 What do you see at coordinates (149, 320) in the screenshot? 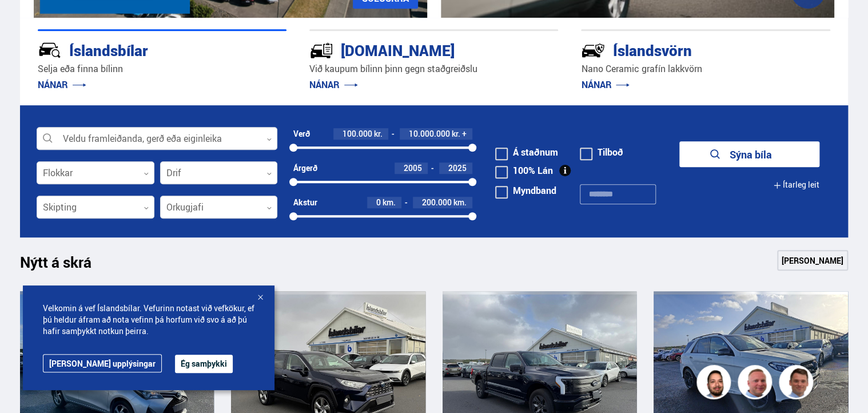
I see `span: Velkomin á vef Íslandsbílar. Vefurinn notast við vefkökur, ef þú heldur áfram að nota vefinn þá h...` at bounding box center [149, 320].